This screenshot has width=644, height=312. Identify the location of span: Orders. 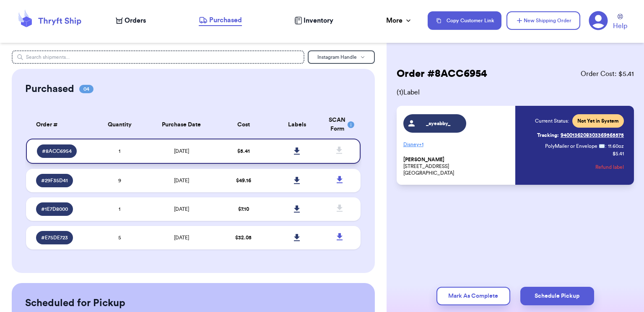
(135, 21).